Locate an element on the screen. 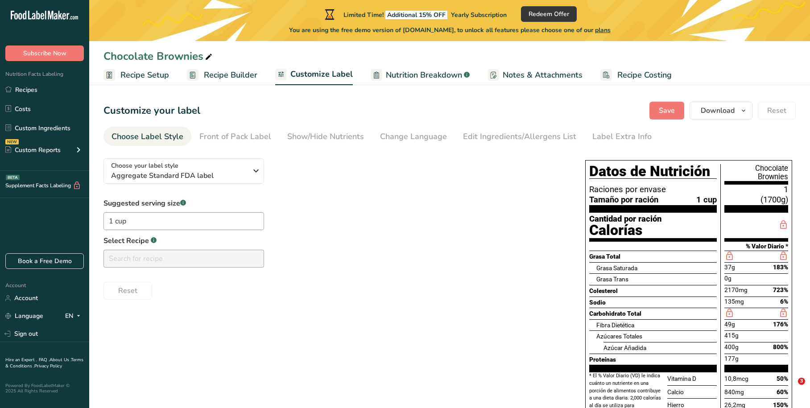  span: 1 cup is located at coordinates (653, 200).